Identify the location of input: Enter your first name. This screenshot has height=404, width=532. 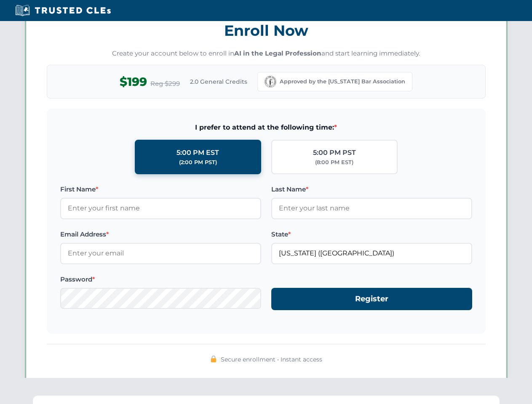
(160, 208).